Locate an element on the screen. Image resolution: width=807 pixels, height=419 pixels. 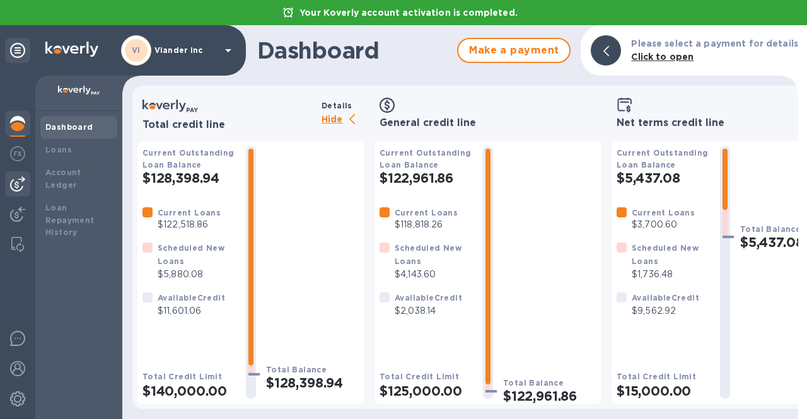
p: $1,736.48 is located at coordinates (670, 274).